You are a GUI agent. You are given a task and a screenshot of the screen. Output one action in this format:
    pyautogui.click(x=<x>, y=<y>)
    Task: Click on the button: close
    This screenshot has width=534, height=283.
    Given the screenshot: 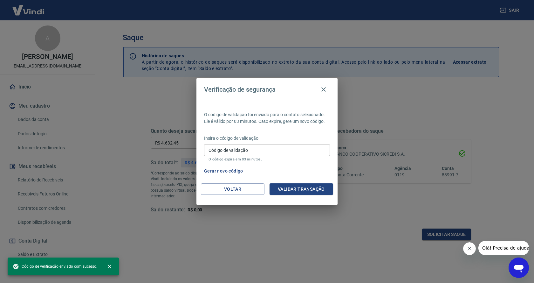 What is the action you would take?
    pyautogui.click(x=109, y=266)
    